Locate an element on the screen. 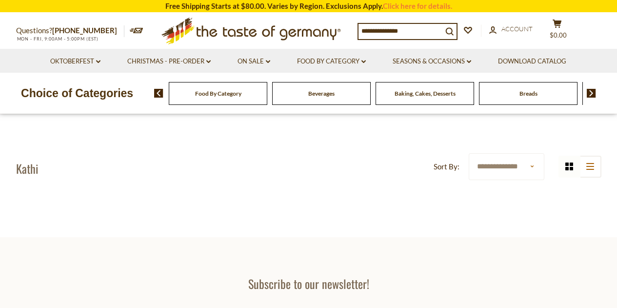 This screenshot has height=308, width=617. label: Sort By: is located at coordinates (446, 166).